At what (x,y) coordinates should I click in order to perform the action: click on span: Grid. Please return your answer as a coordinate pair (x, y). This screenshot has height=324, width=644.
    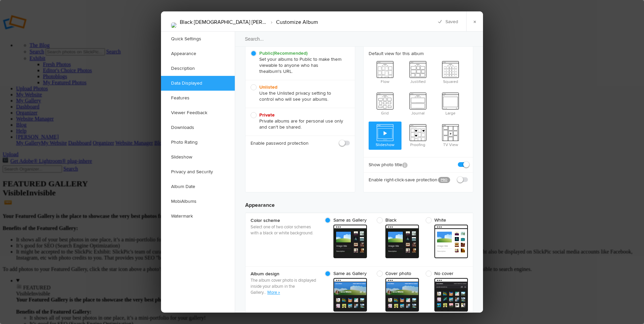
    Looking at the image, I should click on (385, 103).